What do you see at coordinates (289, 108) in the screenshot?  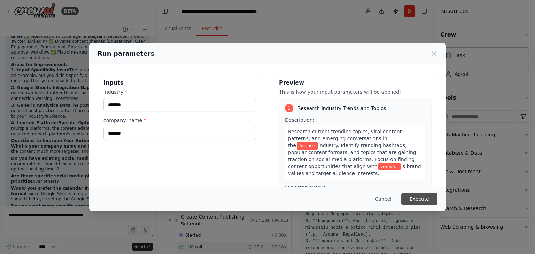 I see `div: 1` at bounding box center [289, 108].